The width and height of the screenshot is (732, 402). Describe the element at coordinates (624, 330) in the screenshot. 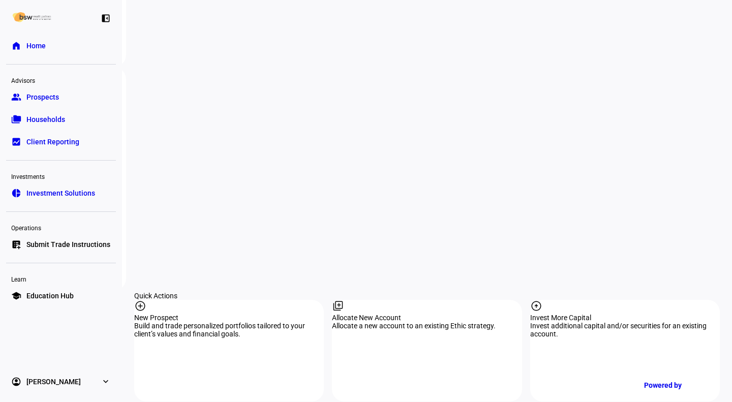

I see `div: Invest additional capital and/or securities for an existing account.` at that location.